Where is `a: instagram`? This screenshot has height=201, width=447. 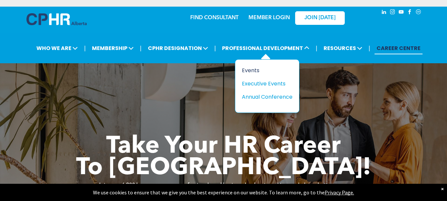 a: instagram is located at coordinates (393, 13).